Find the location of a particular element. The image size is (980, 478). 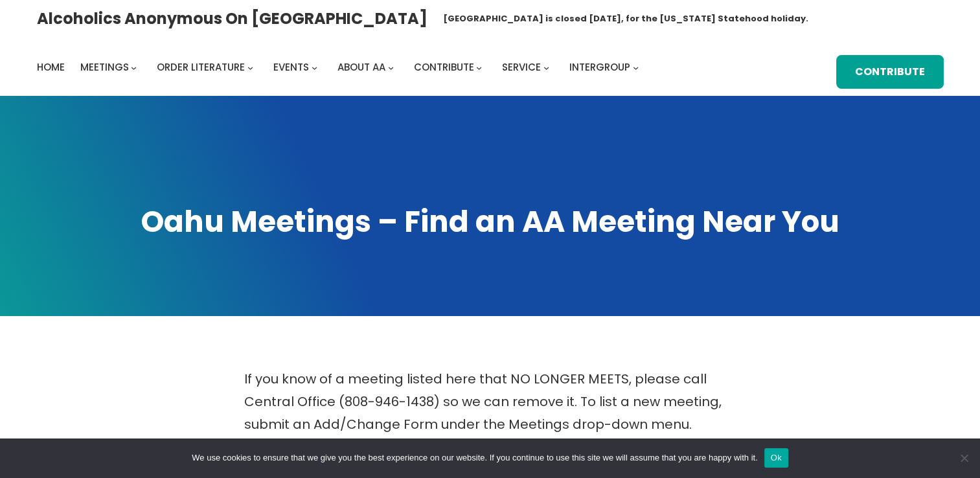

h1: Oahu Meetings – Find an AA Meeting Near You is located at coordinates (490, 222).